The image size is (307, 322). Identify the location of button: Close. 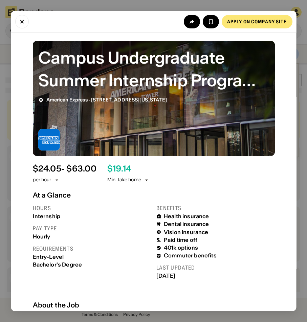
(22, 22).